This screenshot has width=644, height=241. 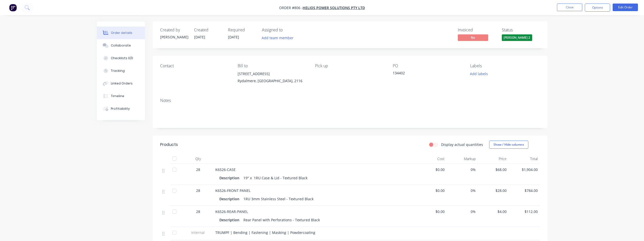 What do you see at coordinates (120, 109) in the screenshot?
I see `div: Profitability` at bounding box center [120, 109].